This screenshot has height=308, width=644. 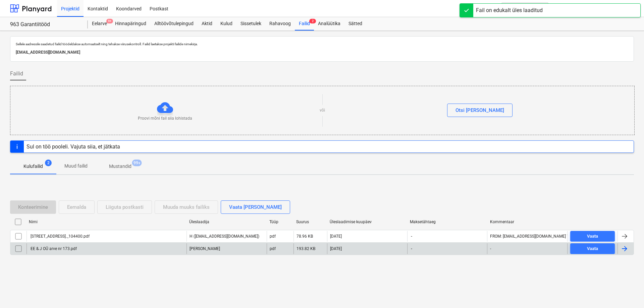 What do you see at coordinates (33, 167) in the screenshot?
I see `p: Kulufailid` at bounding box center [33, 167].